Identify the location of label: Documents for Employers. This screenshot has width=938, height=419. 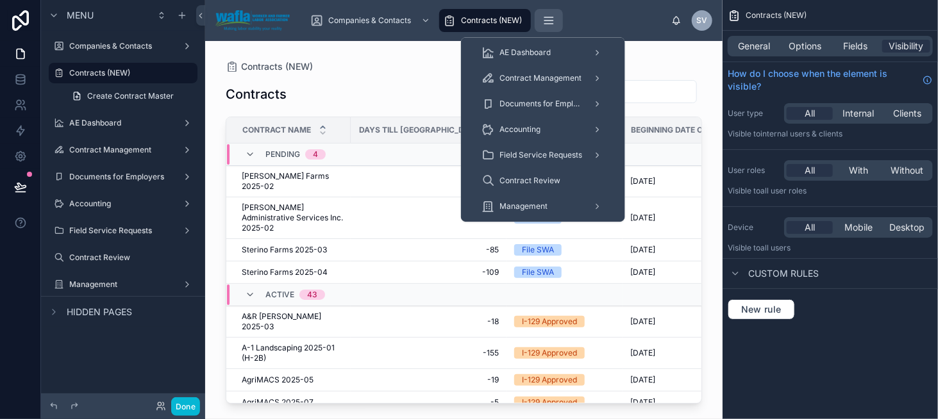
(123, 177).